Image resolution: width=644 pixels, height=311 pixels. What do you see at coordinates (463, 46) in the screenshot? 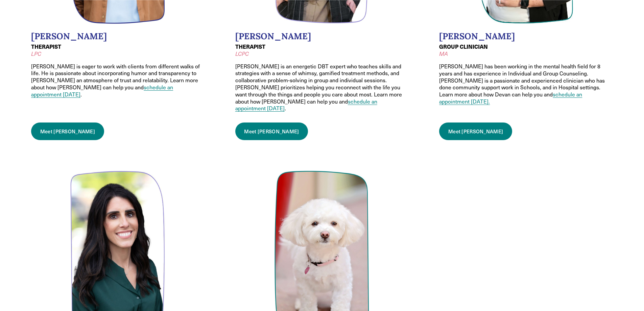
I see `strong: GROUP CLINICIAN` at bounding box center [463, 46].